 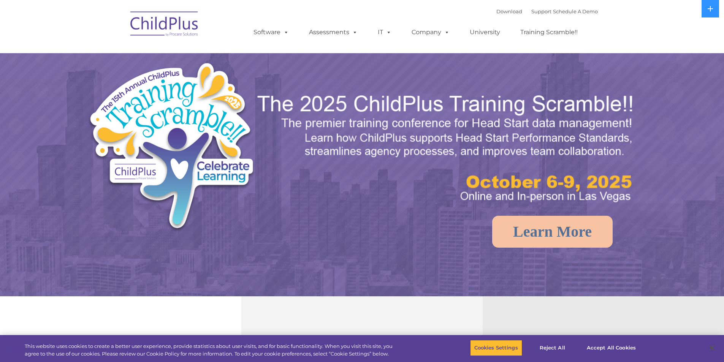 I want to click on a: Company, so click(x=431, y=32).